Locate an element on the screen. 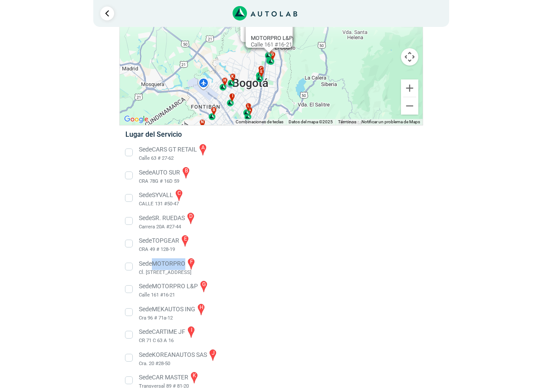  button: Combinaciones de teclas is located at coordinates (259, 122).